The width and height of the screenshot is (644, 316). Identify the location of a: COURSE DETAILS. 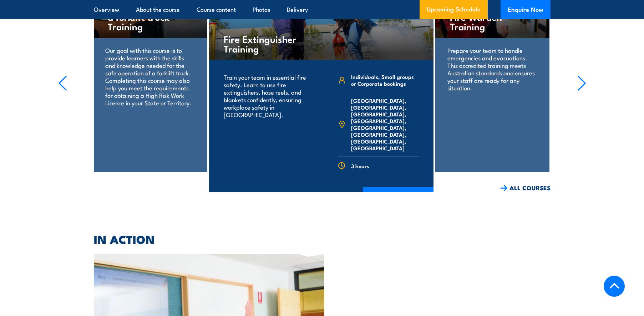
(398, 196).